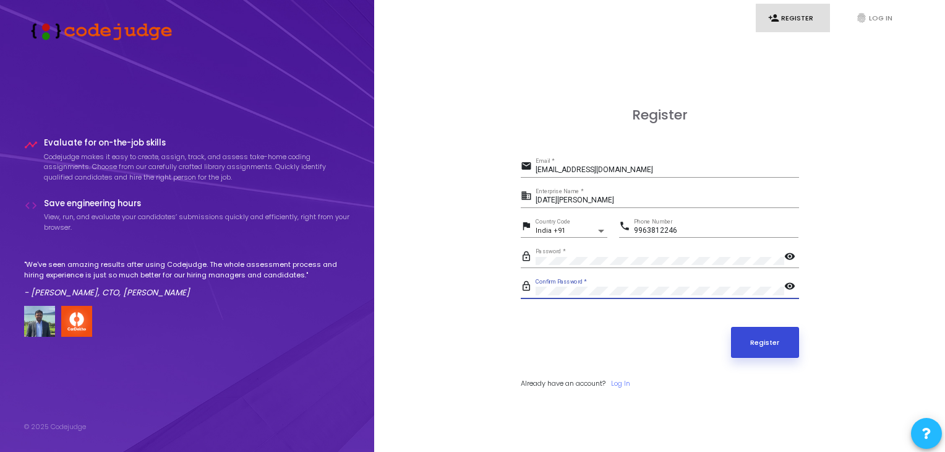  What do you see at coordinates (765, 342) in the screenshot?
I see `button: Register` at bounding box center [765, 342].